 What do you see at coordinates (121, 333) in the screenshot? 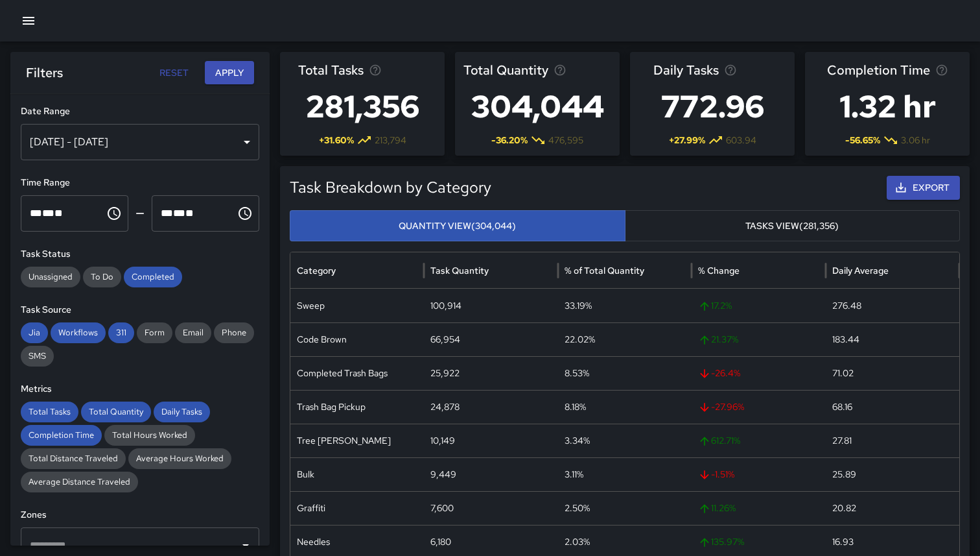
I see `span: 311` at bounding box center [121, 333].